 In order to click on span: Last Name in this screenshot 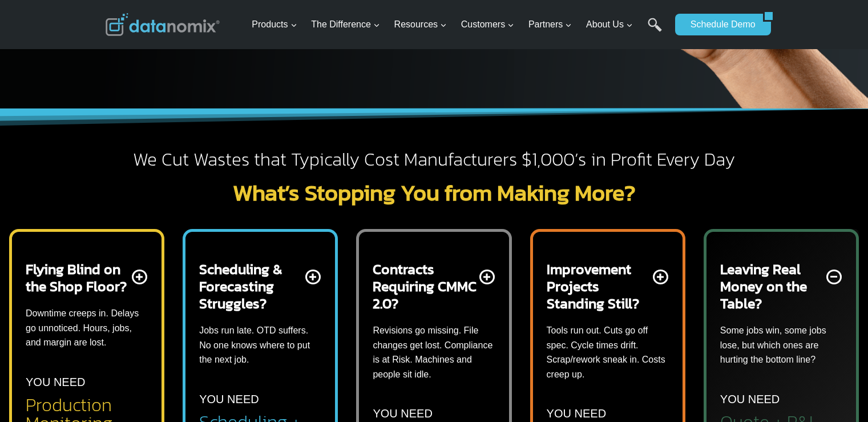, I will do `click(275, 6)`.